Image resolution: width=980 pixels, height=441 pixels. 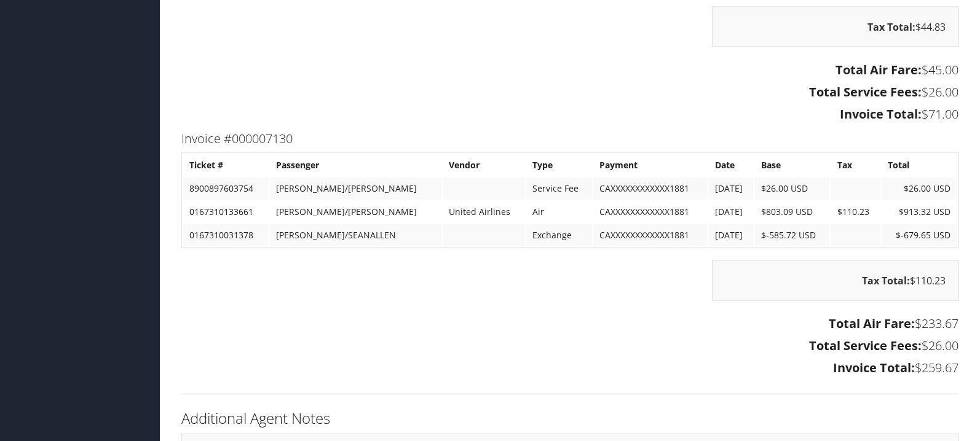 I want to click on td: United Airlines, so click(x=483, y=211).